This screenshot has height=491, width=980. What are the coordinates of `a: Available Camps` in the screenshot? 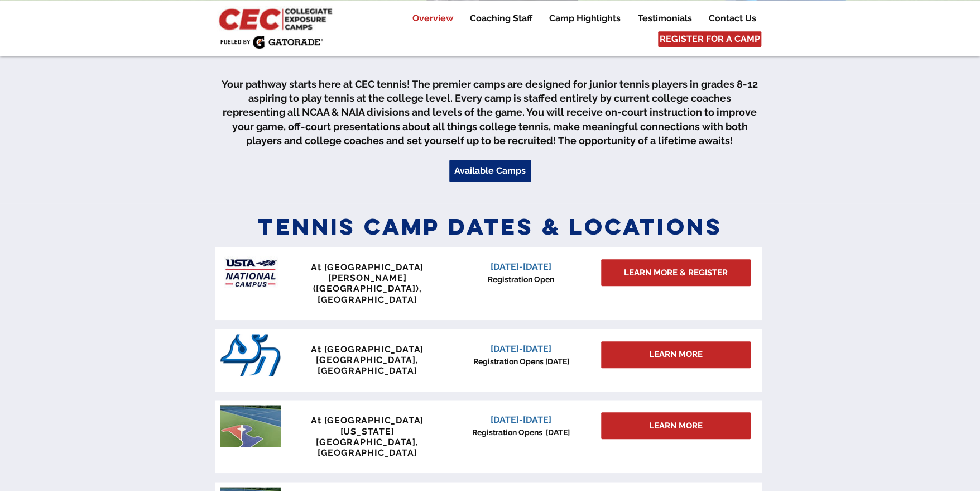 It's located at (490, 171).